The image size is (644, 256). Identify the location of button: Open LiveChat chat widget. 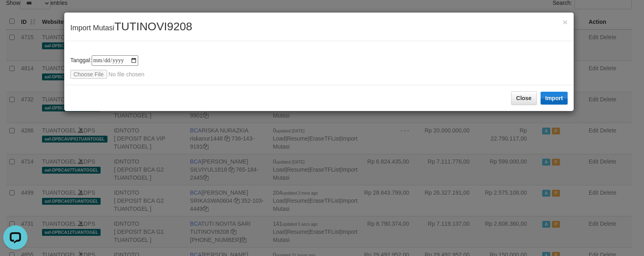
(15, 15).